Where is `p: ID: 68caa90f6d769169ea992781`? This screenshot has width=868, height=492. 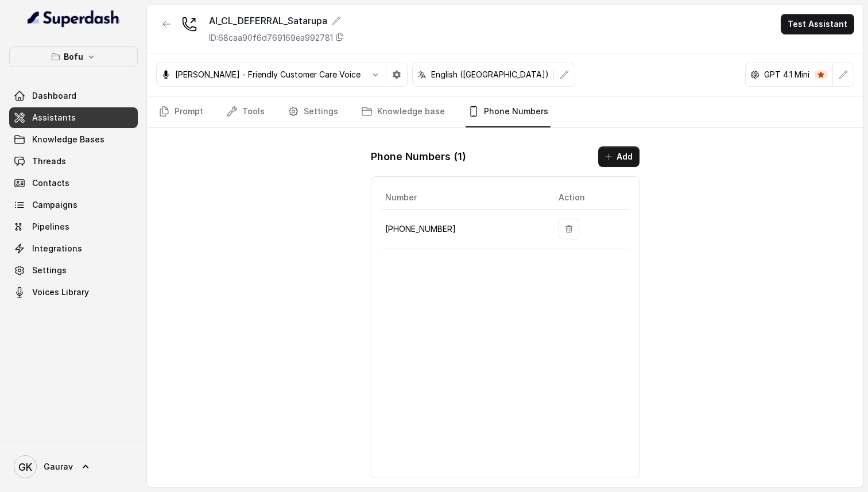 p: ID: 68caa90f6d769169ea992781 is located at coordinates (271, 38).